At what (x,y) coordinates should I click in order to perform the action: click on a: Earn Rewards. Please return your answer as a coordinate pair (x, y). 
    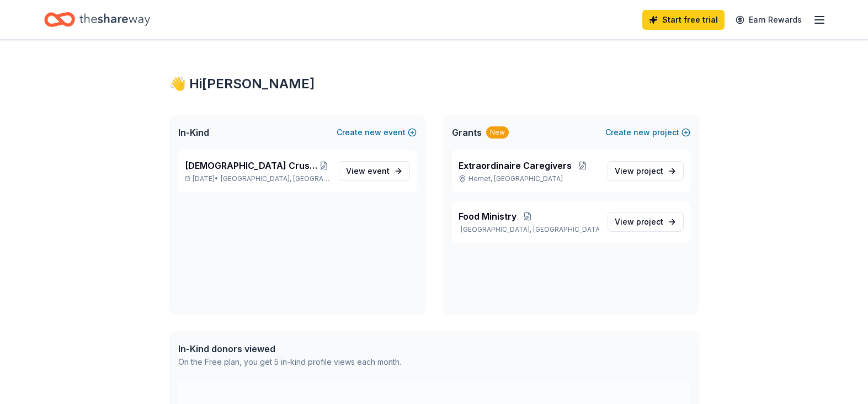
    Looking at the image, I should click on (769, 20).